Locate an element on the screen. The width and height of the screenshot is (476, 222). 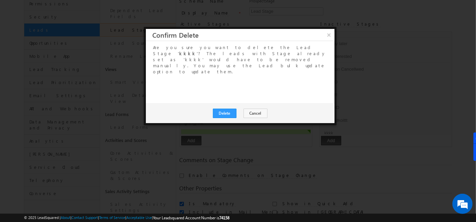
a: About is located at coordinates (65, 218).